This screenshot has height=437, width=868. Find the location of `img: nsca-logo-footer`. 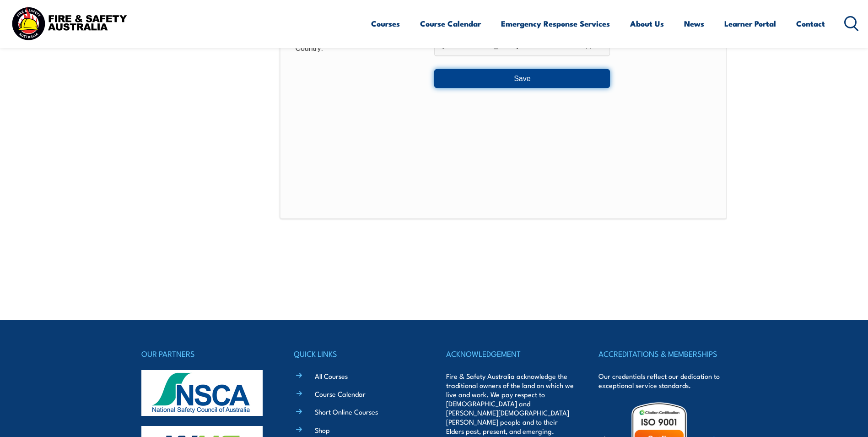

img: nsca-logo-footer is located at coordinates (202, 393).